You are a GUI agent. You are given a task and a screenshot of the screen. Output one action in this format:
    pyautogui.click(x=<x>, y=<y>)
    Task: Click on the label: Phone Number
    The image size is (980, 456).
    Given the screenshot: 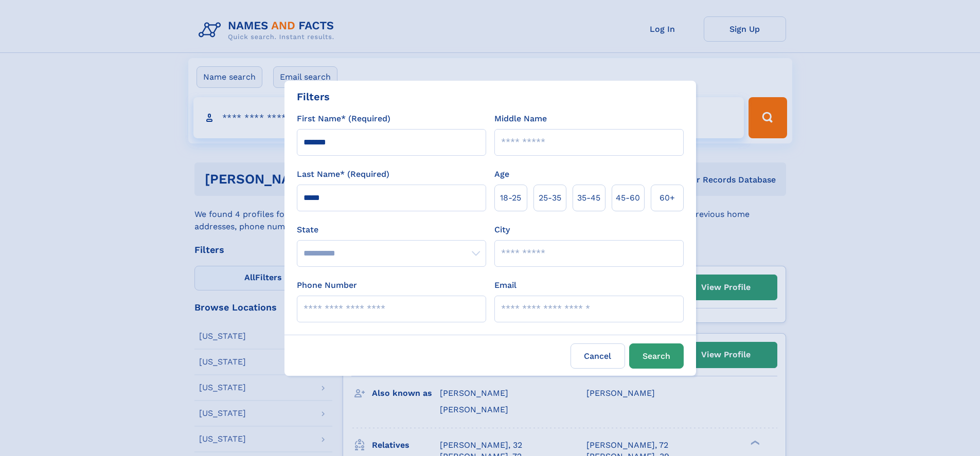 What is the action you would take?
    pyautogui.click(x=326, y=285)
    